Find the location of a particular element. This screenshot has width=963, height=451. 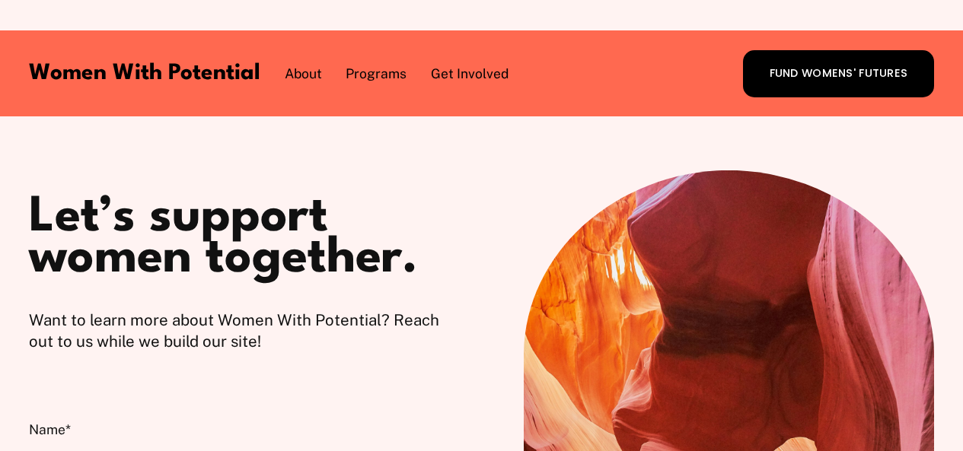

h1: Let’s support women together. is located at coordinates (234, 238).